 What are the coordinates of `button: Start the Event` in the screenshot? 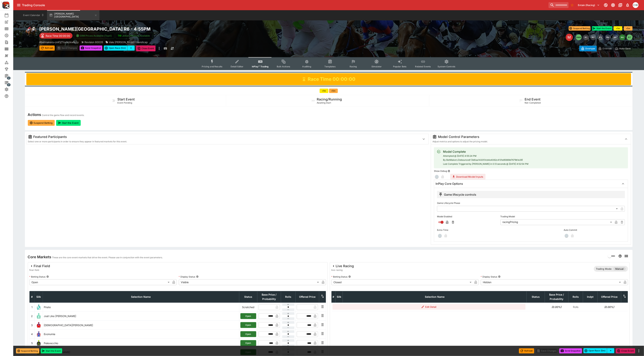 It's located at (69, 123).